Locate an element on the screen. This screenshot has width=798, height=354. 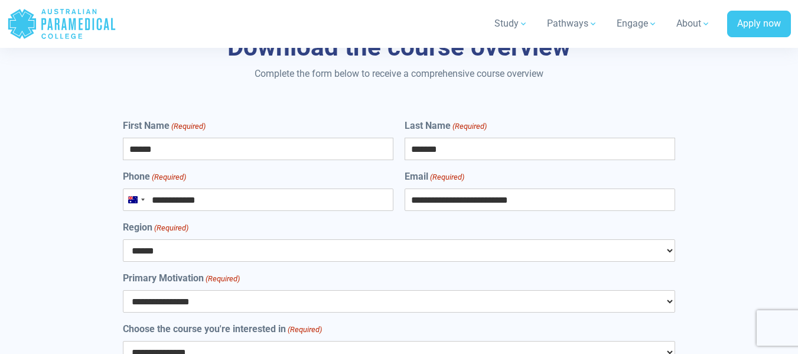
a: About is located at coordinates (694, 24).